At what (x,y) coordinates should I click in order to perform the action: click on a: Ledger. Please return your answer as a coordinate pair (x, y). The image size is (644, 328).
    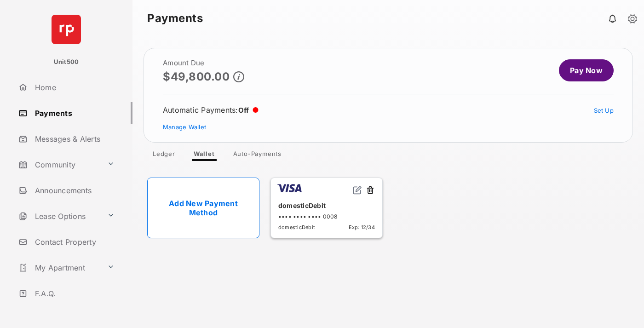
    Looking at the image, I should click on (164, 155).